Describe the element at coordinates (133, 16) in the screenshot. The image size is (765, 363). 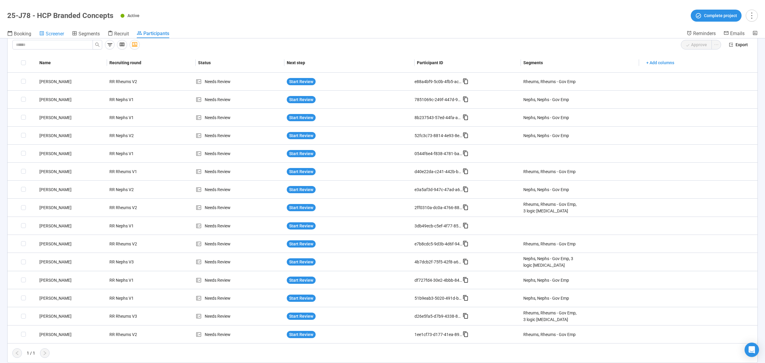
I see `span: Active` at that location.